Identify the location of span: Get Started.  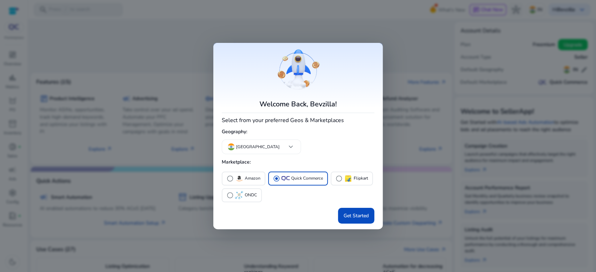
(356, 216).